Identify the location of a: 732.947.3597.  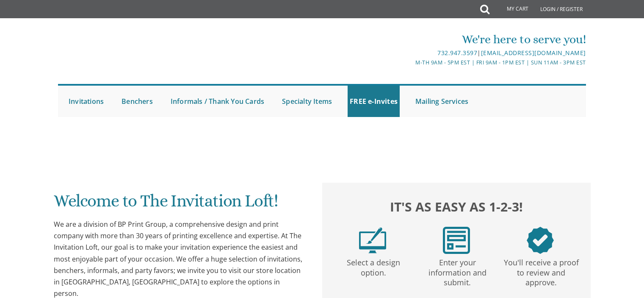
(458, 53).